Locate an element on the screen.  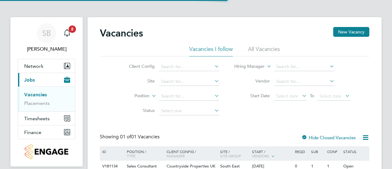
span: To is located at coordinates (312, 95).